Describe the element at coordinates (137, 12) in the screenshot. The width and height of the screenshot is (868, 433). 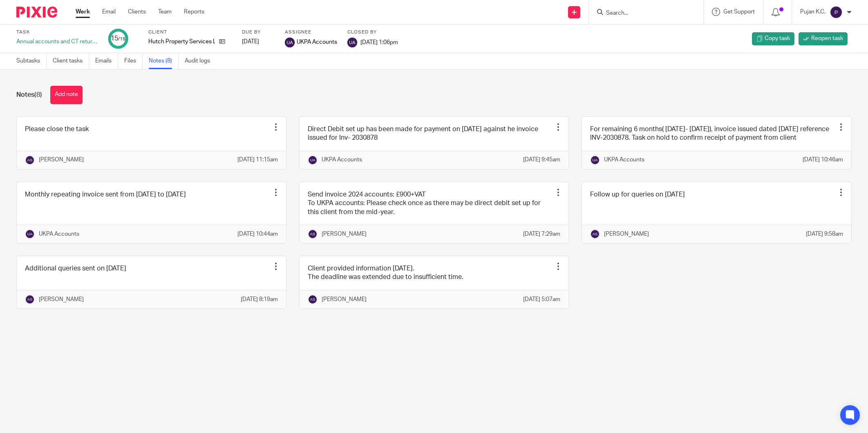
I see `a: Clients` at that location.